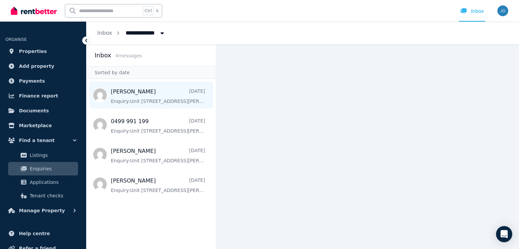 The height and width of the screenshot is (249, 519). I want to click on span: Ctrl, so click(148, 11).